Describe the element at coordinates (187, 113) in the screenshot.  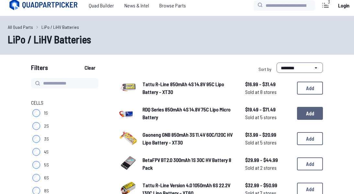
I see `span: RDQ Series 850mAh 4S 14.8V 75C Lipo Micro Battery` at that location.